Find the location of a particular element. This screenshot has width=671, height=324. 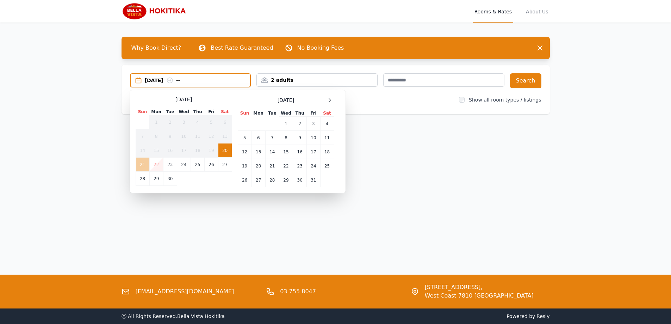

p: No Booking Fees is located at coordinates (321, 48).